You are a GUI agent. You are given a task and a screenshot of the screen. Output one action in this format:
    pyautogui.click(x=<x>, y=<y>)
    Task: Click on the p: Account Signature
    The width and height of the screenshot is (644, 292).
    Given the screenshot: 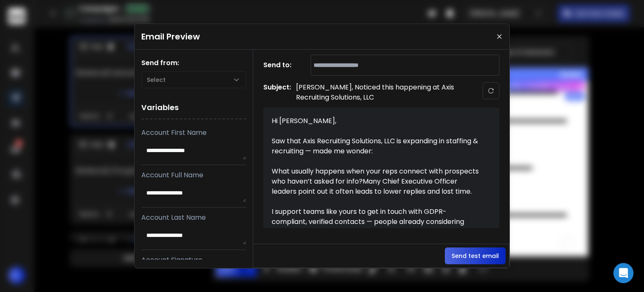 What is the action you would take?
    pyautogui.click(x=194, y=260)
    